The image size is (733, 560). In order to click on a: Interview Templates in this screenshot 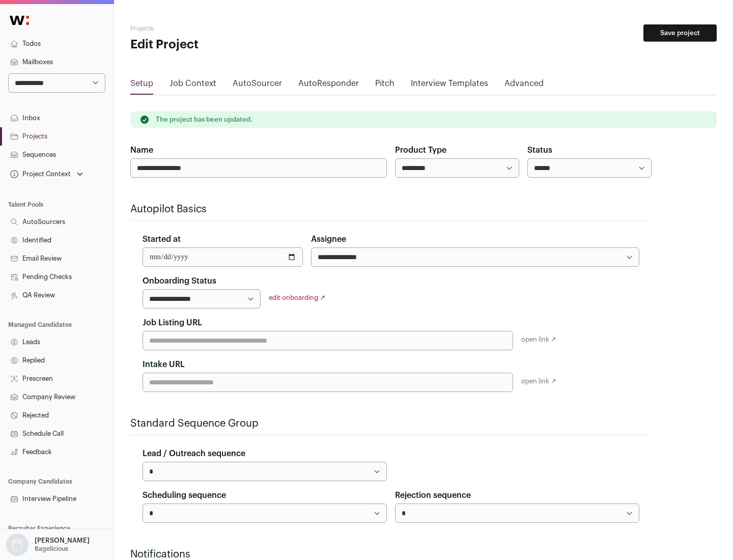, I will do `click(449, 85)`.